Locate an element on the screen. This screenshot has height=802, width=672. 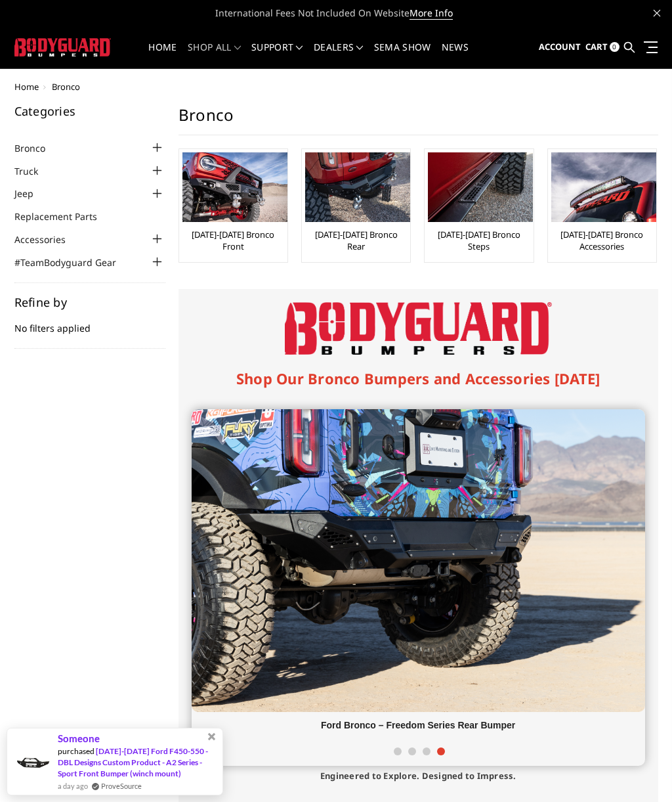
div: No filters applied is located at coordinates (90, 323).